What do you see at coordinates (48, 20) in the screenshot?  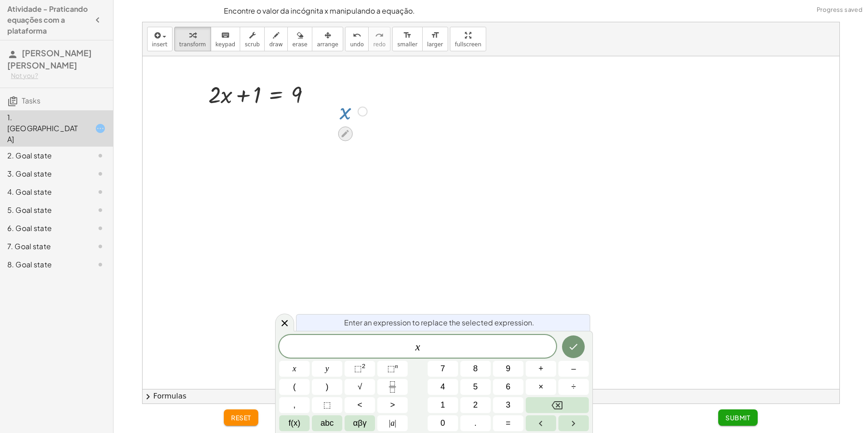 I see `h4: Atividade - Praticando equações com a plataforma` at bounding box center [48, 20].